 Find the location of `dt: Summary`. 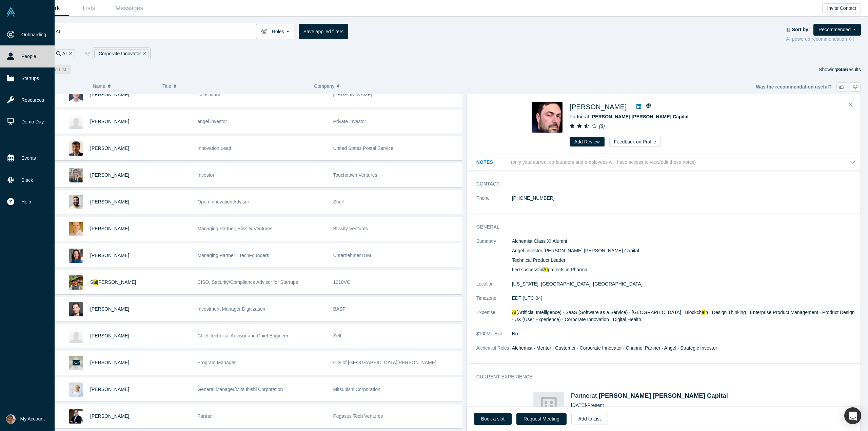

dt: Summary is located at coordinates (494, 259).